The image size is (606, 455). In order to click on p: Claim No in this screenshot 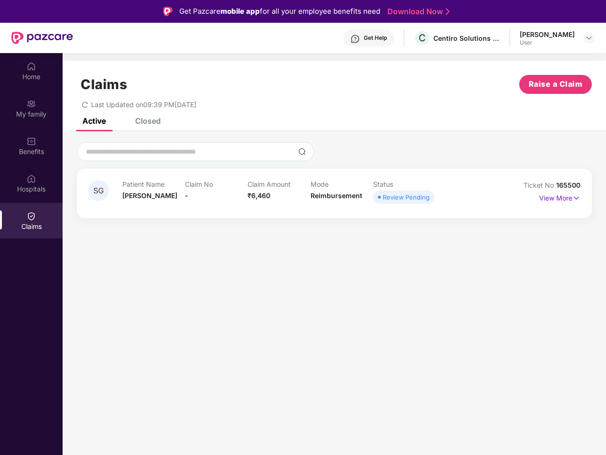, I will do `click(216, 184)`.